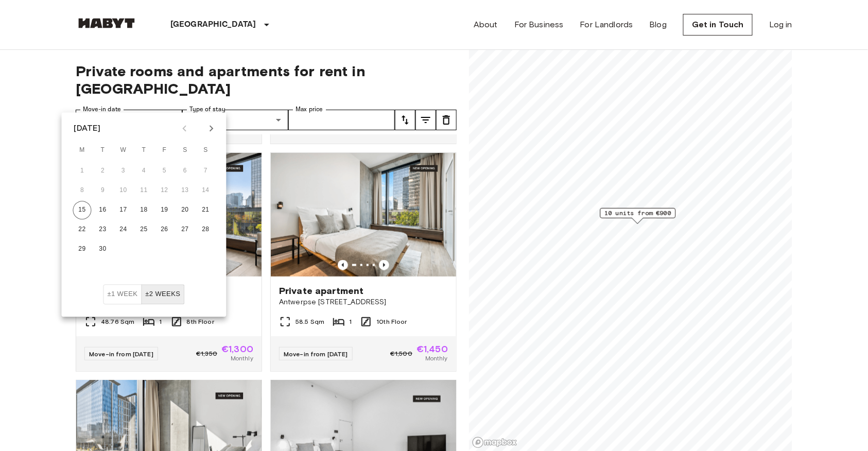 This screenshot has width=868, height=451. What do you see at coordinates (103, 230) in the screenshot?
I see `button: 23` at bounding box center [103, 230].